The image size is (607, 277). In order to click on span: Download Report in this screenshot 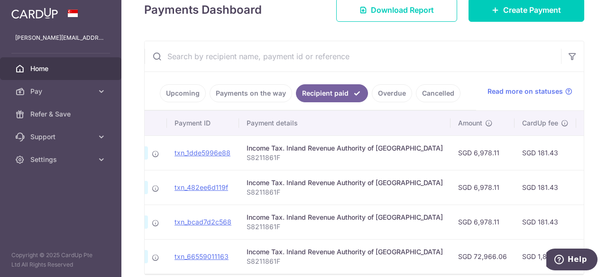, I will do `click(402, 10)`.